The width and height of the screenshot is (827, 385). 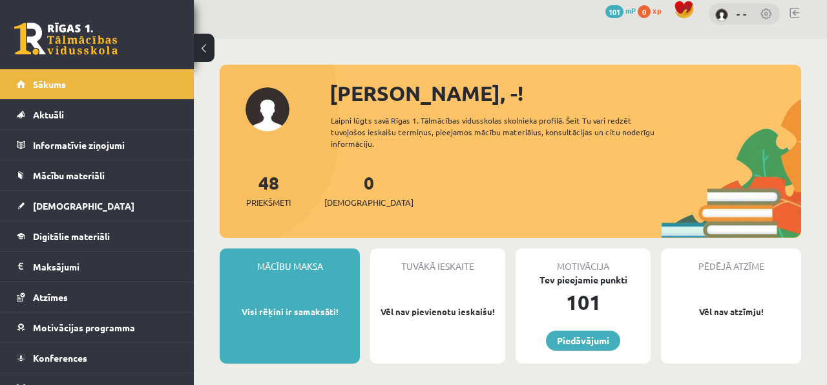 I want to click on span: mP, so click(x=631, y=10).